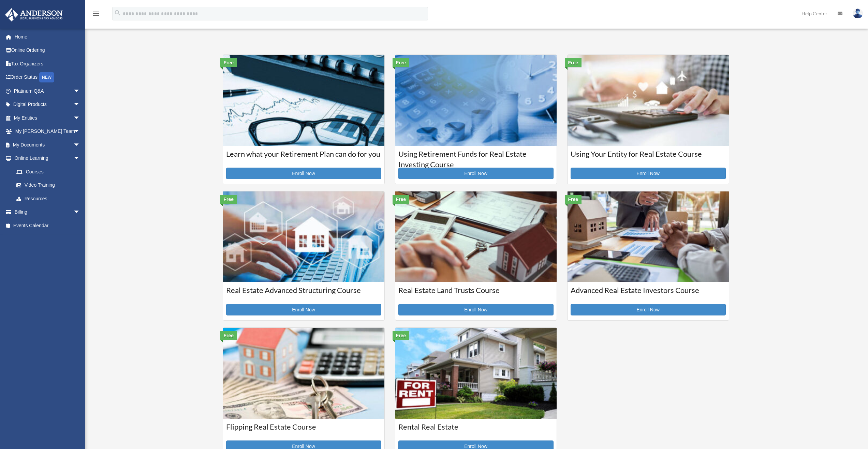  I want to click on h3: Real Estate Advanced Structuring Course, so click(303, 294).